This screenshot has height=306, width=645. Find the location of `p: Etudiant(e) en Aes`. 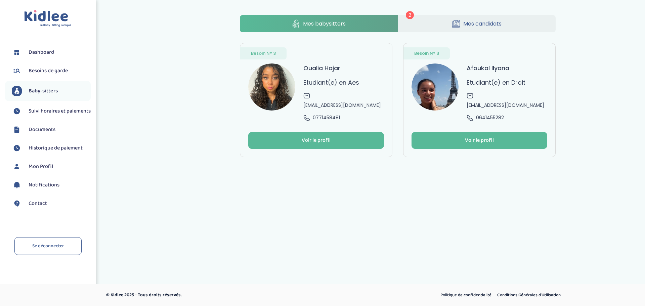

p: Etudiant(e) en Aes is located at coordinates (331, 82).